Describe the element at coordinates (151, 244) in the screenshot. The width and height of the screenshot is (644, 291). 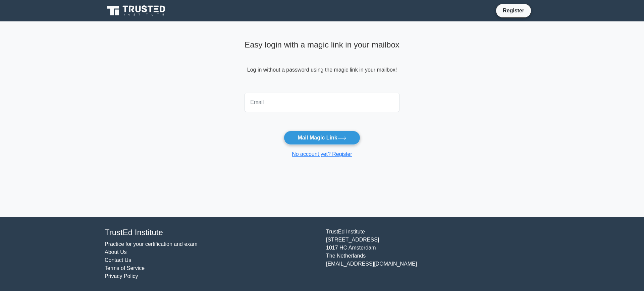
I see `a: Practice for your certification and exam` at that location.